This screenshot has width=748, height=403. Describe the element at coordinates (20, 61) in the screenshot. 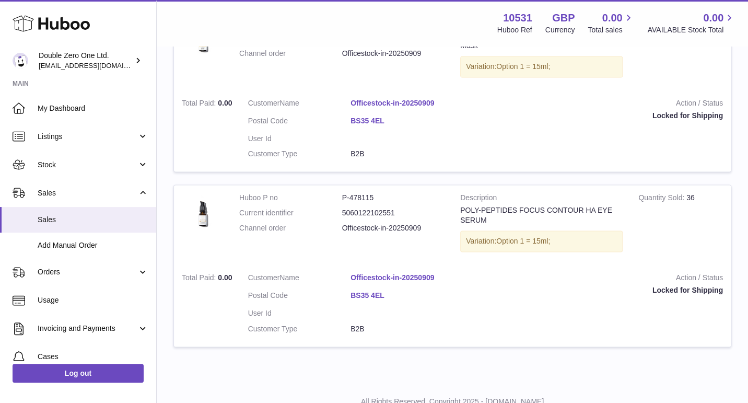

I see `img: hello@001skincare.com` at that location.